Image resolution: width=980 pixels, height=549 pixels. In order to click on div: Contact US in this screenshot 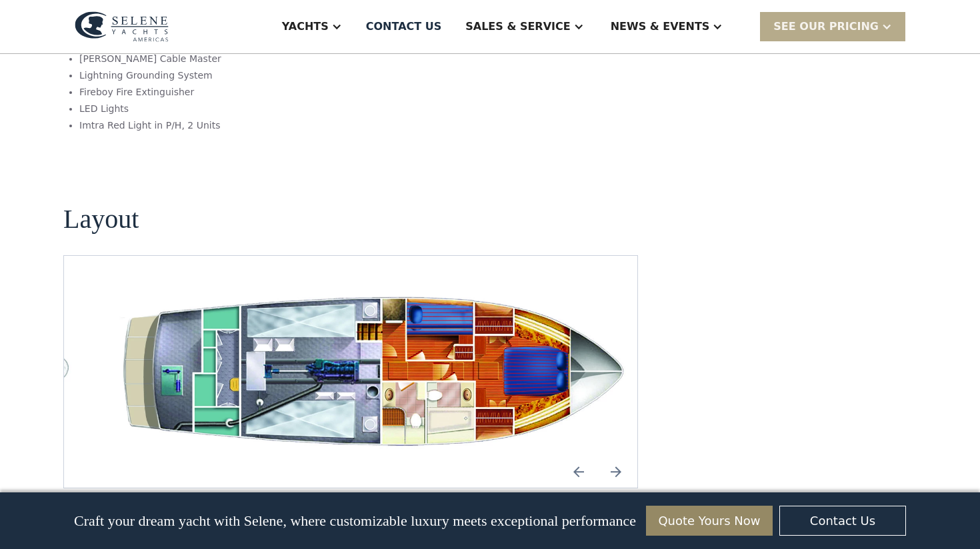, I will do `click(404, 26)`.